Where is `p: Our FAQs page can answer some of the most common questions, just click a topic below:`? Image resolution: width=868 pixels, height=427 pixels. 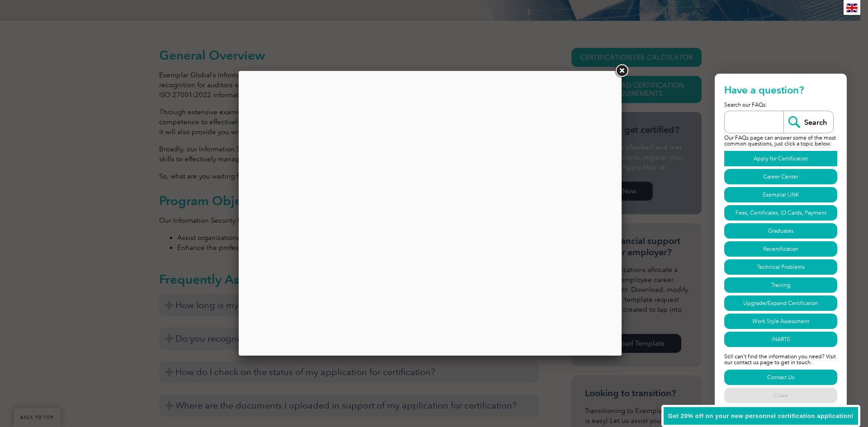 p: Our FAQs page can answer some of the most common questions, just click a topic below: is located at coordinates (781, 141).